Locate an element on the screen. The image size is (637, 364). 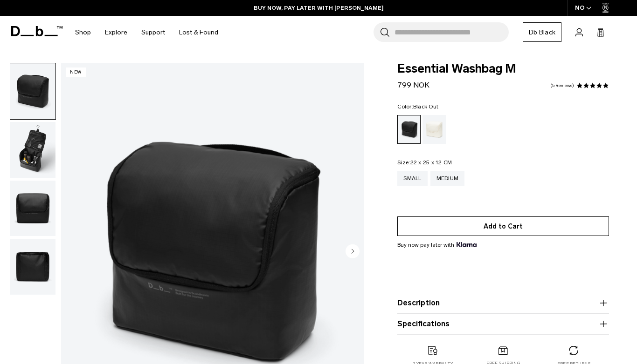
span: Black Out is located at coordinates (426, 107).